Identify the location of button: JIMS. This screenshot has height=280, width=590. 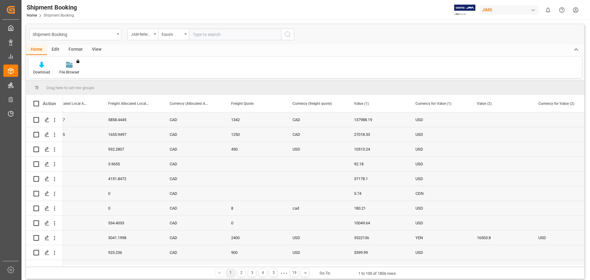
(511, 10).